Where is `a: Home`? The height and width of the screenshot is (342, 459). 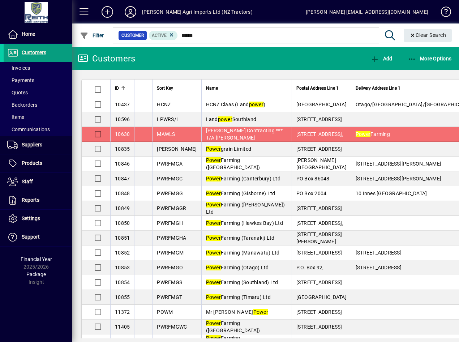
a: Home is located at coordinates (38, 34).